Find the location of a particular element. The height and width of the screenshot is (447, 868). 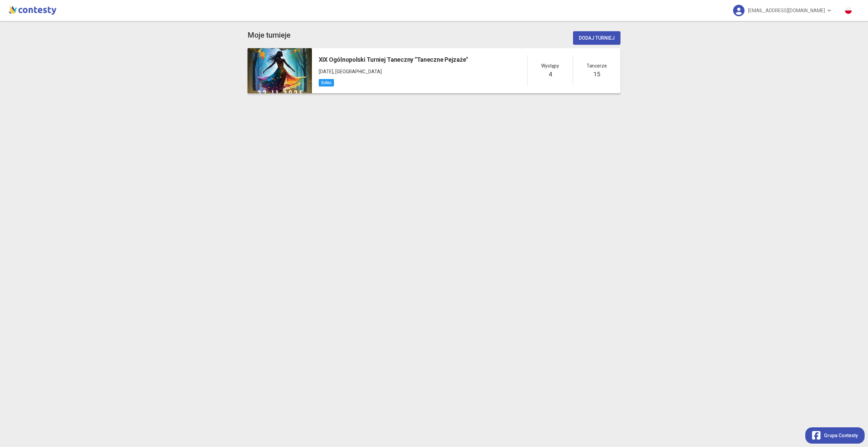

span: Występy is located at coordinates (550, 66).